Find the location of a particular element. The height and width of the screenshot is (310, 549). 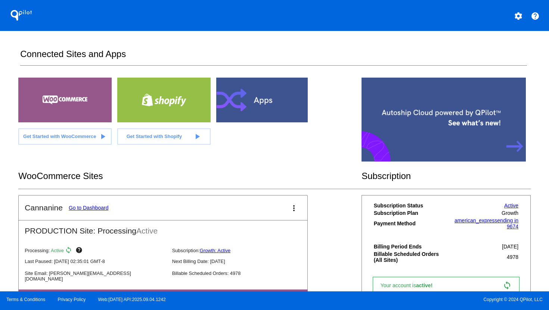

mat-icon: settings is located at coordinates (518, 16).